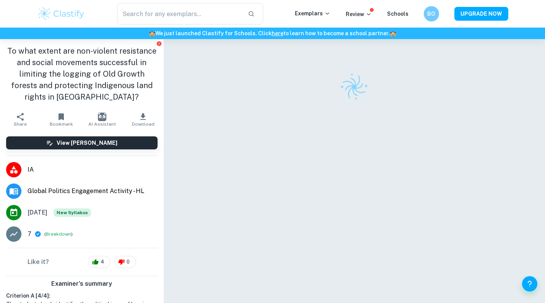 Image resolution: width=545 pixels, height=303 pixels. Describe the element at coordinates (82, 283) in the screenshot. I see `h6: Examiner's summary` at that location.